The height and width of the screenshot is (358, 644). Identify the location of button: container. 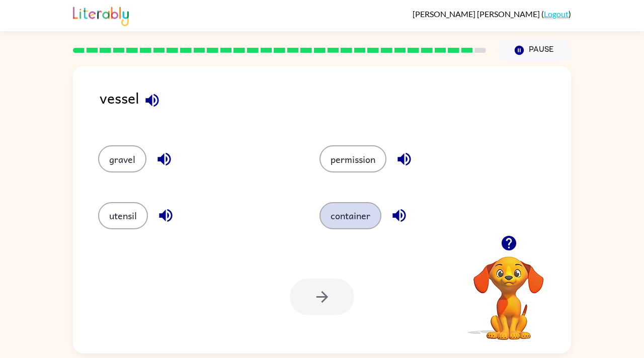
(350, 215).